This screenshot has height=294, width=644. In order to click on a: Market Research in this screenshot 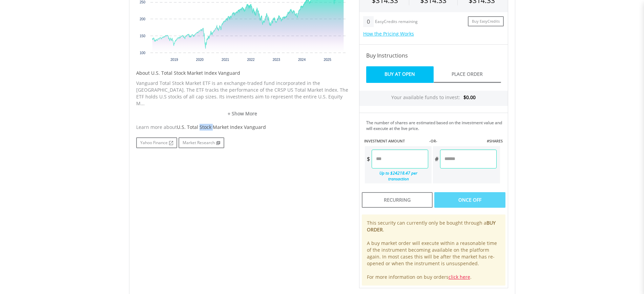, I will do `click(201, 143)`.